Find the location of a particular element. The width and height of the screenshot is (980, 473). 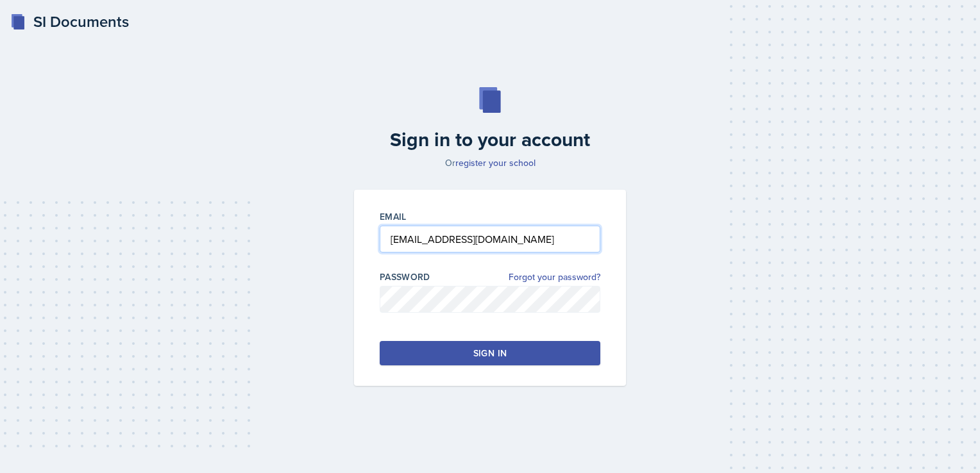

div: Sign in is located at coordinates (490, 353).